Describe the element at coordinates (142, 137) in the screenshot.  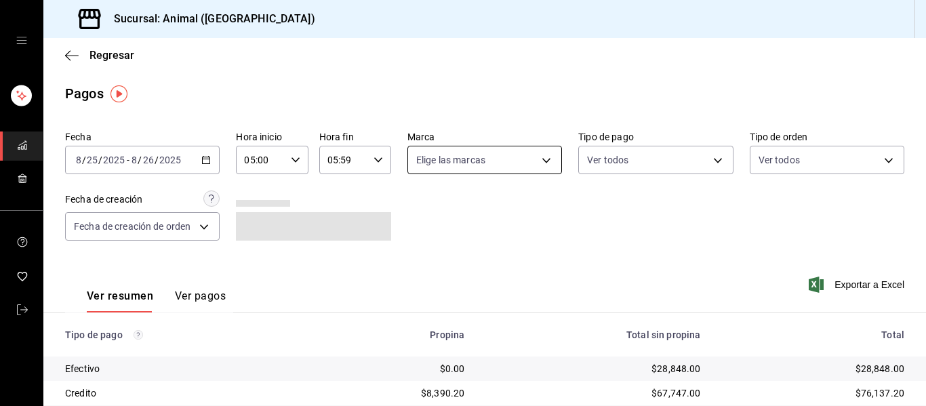
I see `label: Fecha` at that location.